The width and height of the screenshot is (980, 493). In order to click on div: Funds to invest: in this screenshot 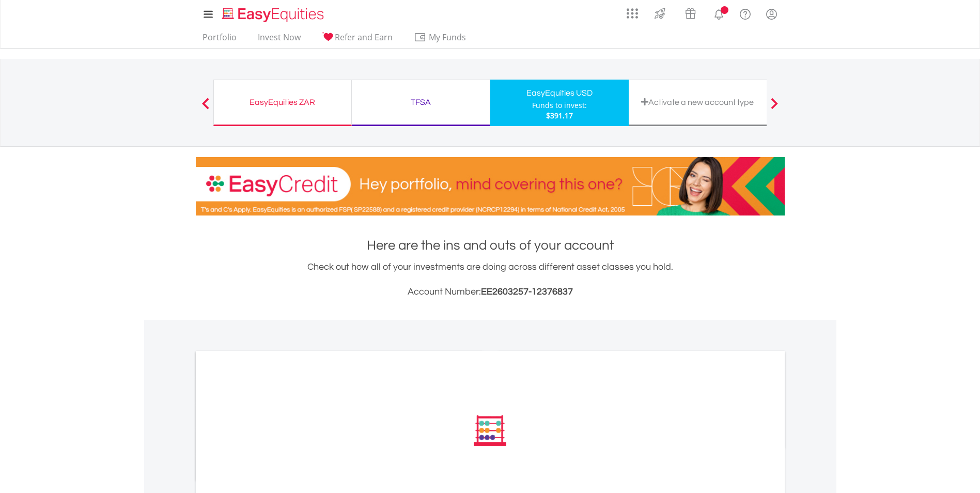, I will do `click(559, 106)`.